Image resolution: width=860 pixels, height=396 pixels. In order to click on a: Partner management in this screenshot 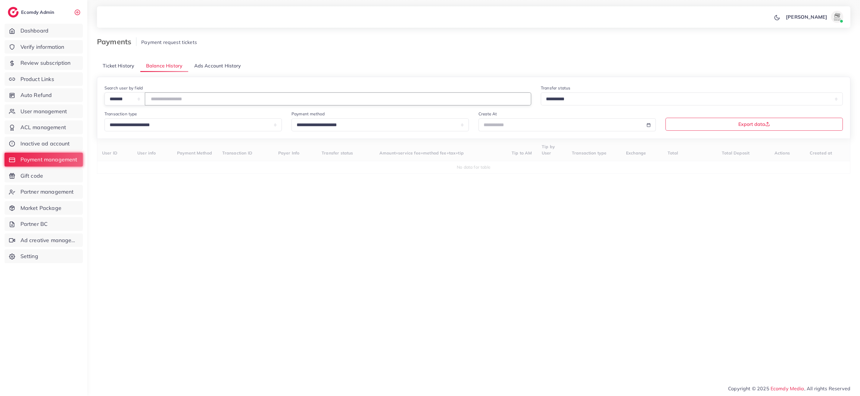, I will do `click(44, 192)`.